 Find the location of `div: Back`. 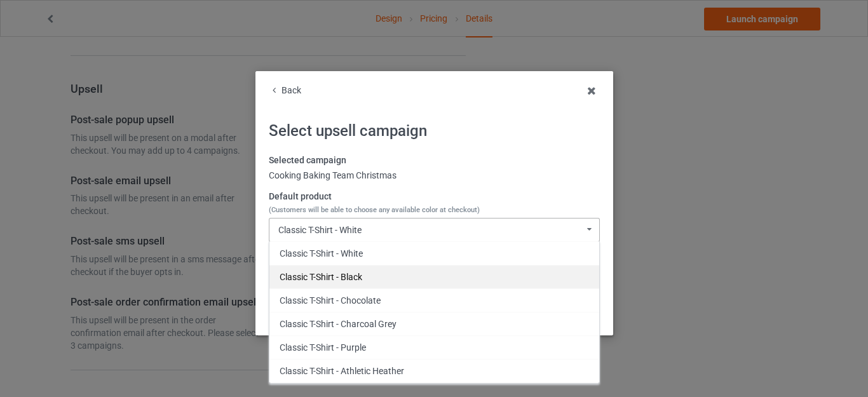

div: Back is located at coordinates (434, 91).